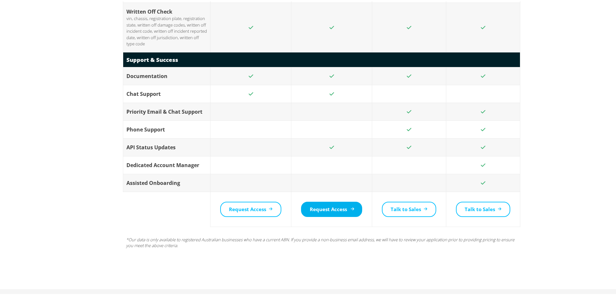 Image resolution: width=616 pixels, height=295 pixels. I want to click on p: *Our data is only available to registered Australian businesses who have a current ABN. If you pr..., so click(322, 241).